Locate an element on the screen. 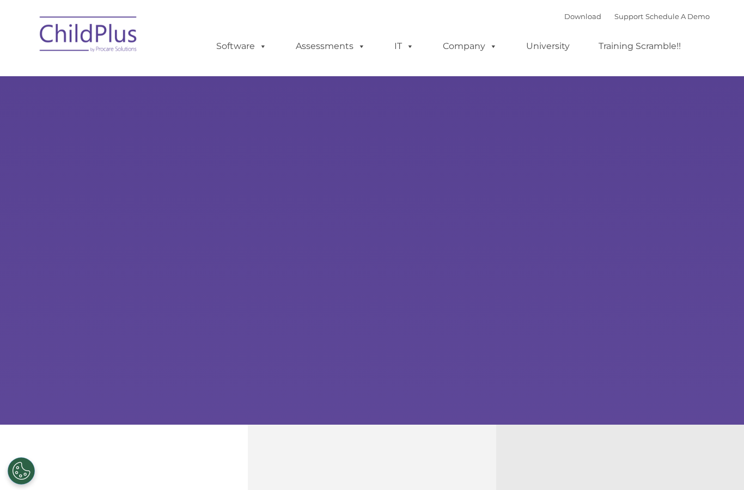 Image resolution: width=744 pixels, height=490 pixels. img: ChildPlus by Procare Solutions is located at coordinates (89, 36).